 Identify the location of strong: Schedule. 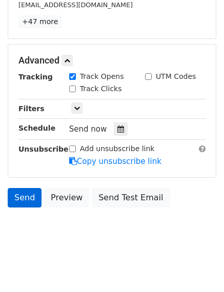
(37, 128).